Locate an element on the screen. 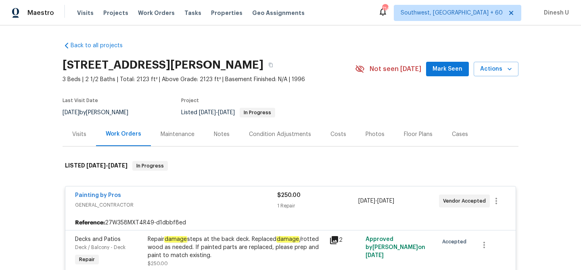  span: Dinesh U is located at coordinates (555, 13).